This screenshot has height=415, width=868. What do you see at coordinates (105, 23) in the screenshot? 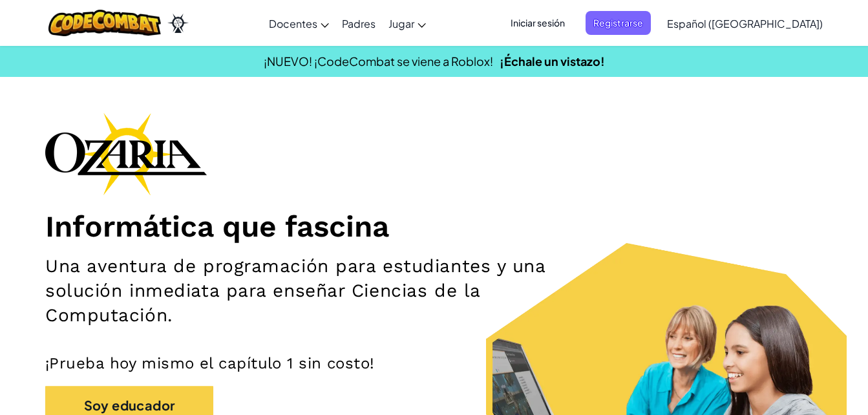
I see `a: CodeCombat logo` at bounding box center [105, 23].